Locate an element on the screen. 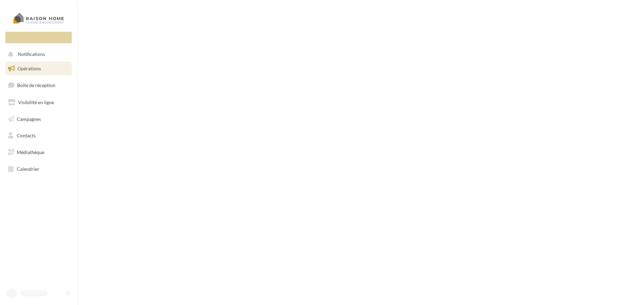 The width and height of the screenshot is (644, 305). span: Campagnes is located at coordinates (29, 119).